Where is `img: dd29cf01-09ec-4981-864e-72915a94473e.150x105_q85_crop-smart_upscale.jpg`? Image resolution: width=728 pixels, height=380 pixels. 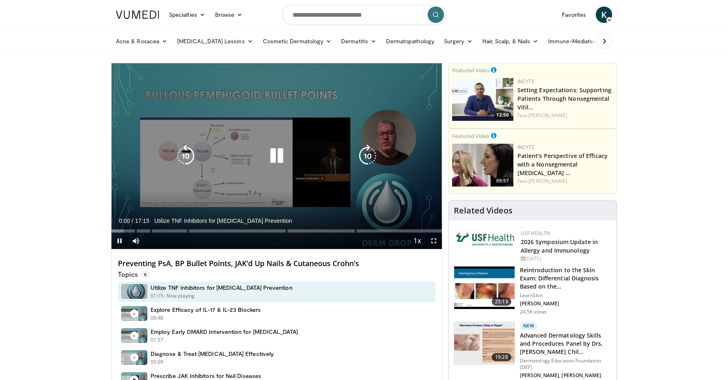
img: dd29cf01-09ec-4981-864e-72915a94473e.150x105_q85_crop-smart_upscale.jpg is located at coordinates (484, 343).